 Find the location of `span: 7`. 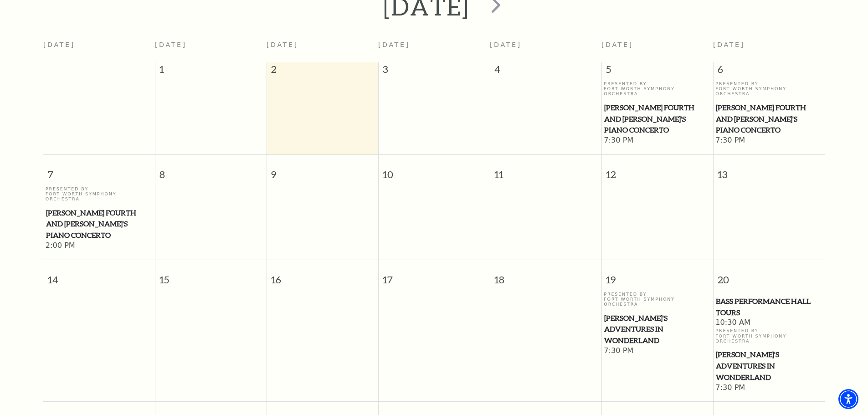

span: 7 is located at coordinates (99, 170).